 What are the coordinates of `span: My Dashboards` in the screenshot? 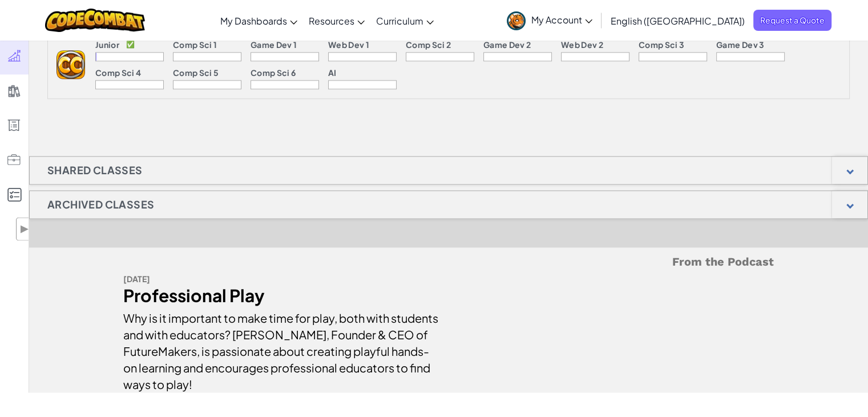 It's located at (253, 21).